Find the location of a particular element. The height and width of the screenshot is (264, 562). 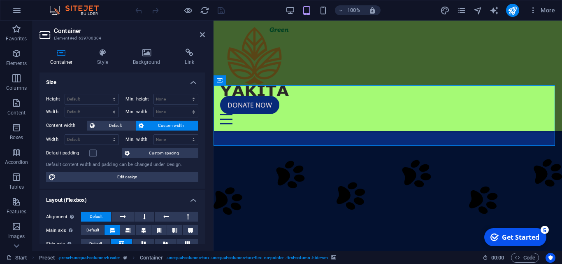

button: Usercentrics is located at coordinates (551, 258).